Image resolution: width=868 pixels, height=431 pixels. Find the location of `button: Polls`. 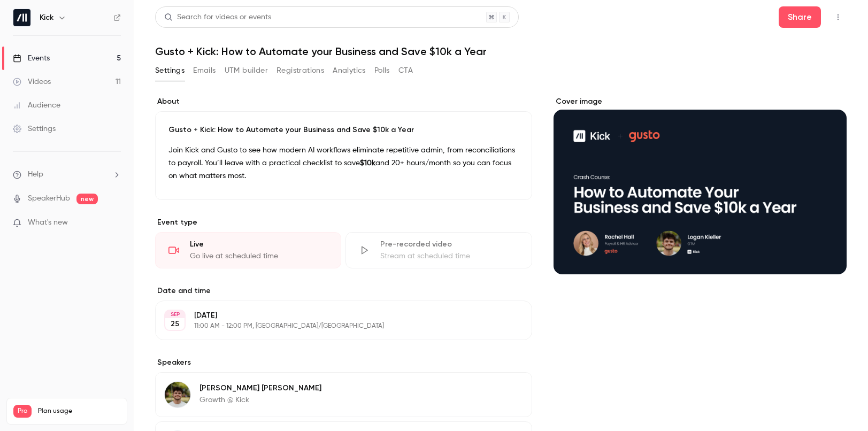

button: Polls is located at coordinates (382, 71).